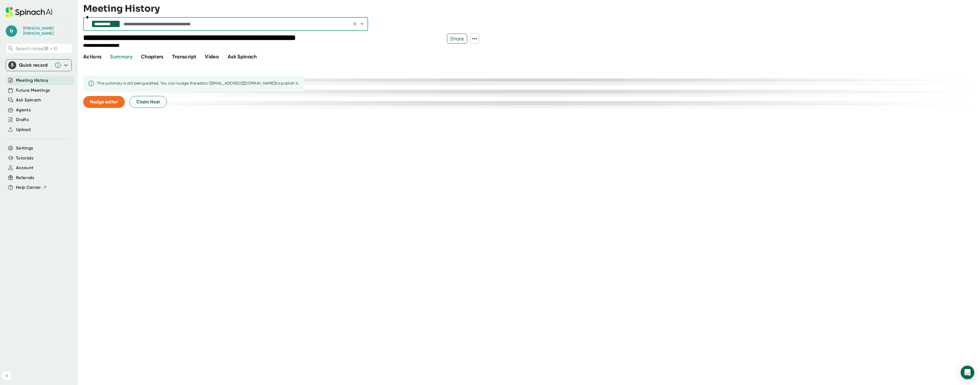 This screenshot has height=385, width=980. I want to click on button: Referrals, so click(25, 178).